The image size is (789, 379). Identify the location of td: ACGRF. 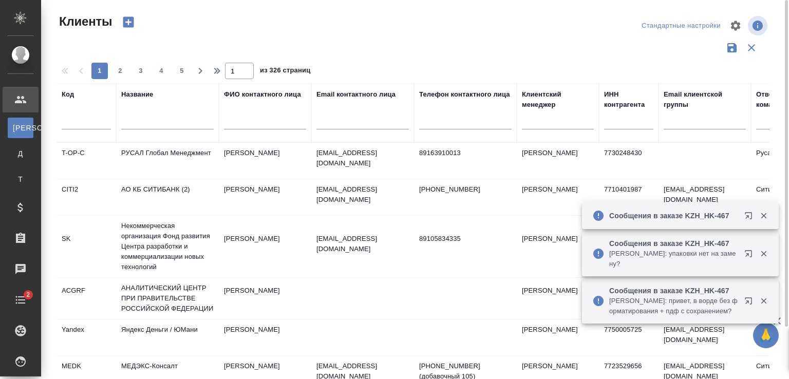
(86, 299).